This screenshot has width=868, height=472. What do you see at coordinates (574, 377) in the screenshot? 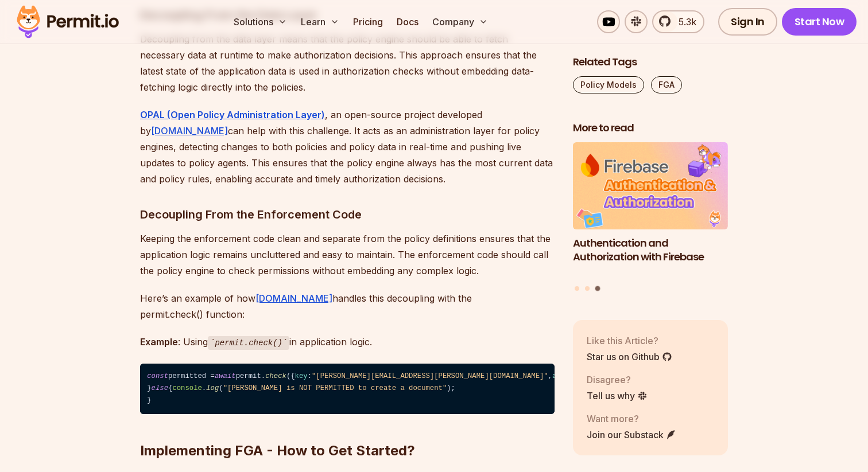
I see `span: attributes` at bounding box center [574, 377].